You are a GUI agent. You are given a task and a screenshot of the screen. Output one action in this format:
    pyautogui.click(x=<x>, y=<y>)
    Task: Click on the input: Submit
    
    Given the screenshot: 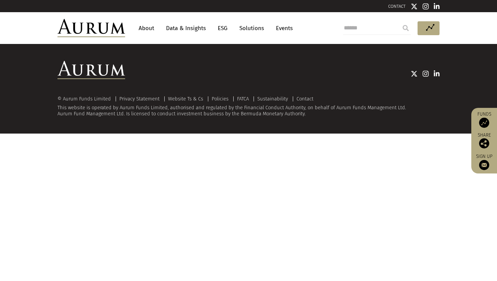 What is the action you would take?
    pyautogui.click(x=406, y=28)
    